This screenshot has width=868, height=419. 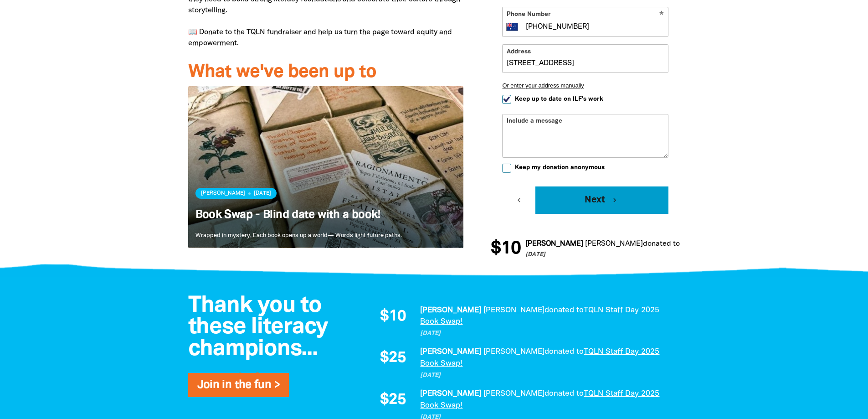 I want to click on i: chevron_left, so click(x=519, y=200).